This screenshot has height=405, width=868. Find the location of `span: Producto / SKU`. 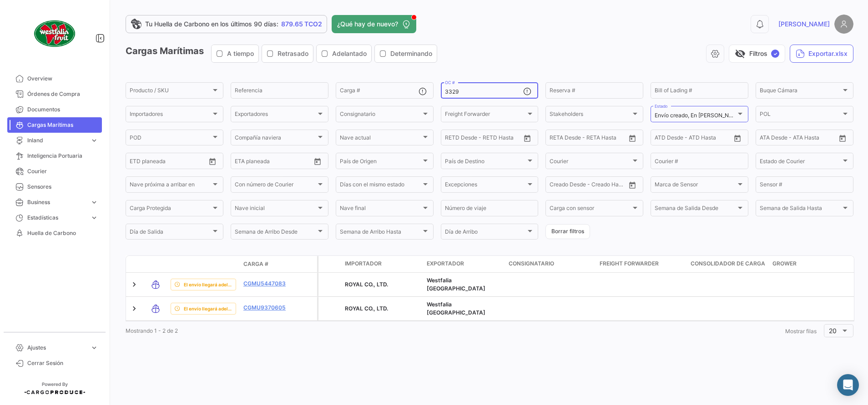

span: Producto / SKU is located at coordinates (170, 92).